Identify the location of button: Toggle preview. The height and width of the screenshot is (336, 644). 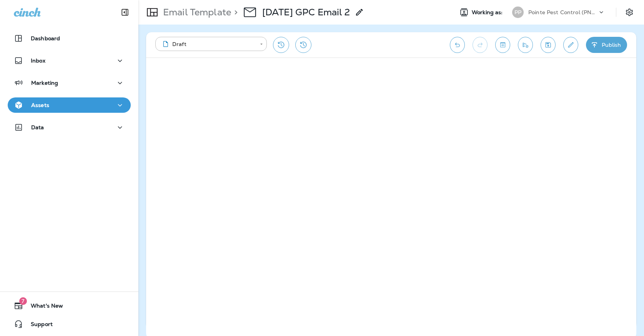
(502, 45).